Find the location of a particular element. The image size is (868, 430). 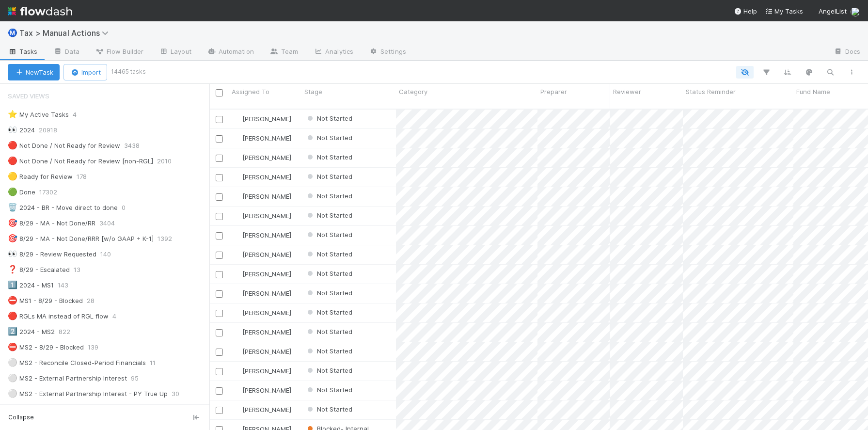

div: 8/29 - MA - Not Done/RR is located at coordinates (51, 223).